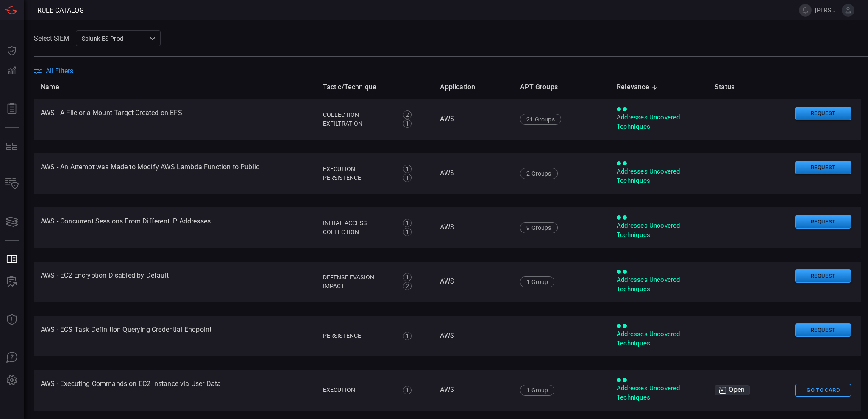 The width and height of the screenshot is (868, 419). I want to click on span: Name, so click(55, 88).